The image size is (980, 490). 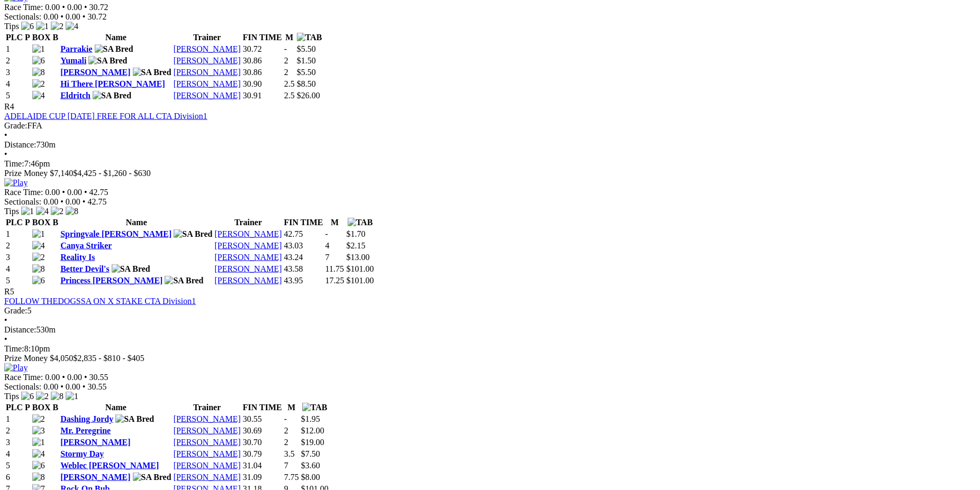 I want to click on td: 30.79, so click(x=263, y=454).